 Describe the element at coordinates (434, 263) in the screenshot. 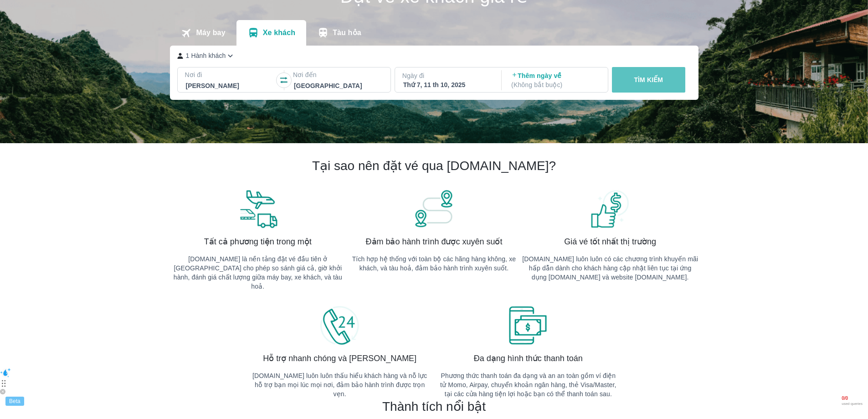

I see `p: Tích hợp hệ thống với toàn bộ các hãng hàng không, xe khách, và tàu hoả, đảm bảo hành trình xuyên...` at that location.